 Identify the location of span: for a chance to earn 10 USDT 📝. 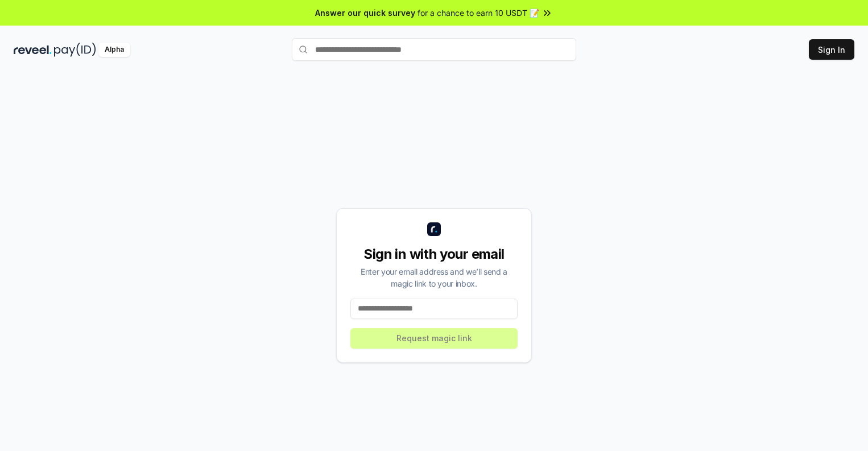
(479, 13).